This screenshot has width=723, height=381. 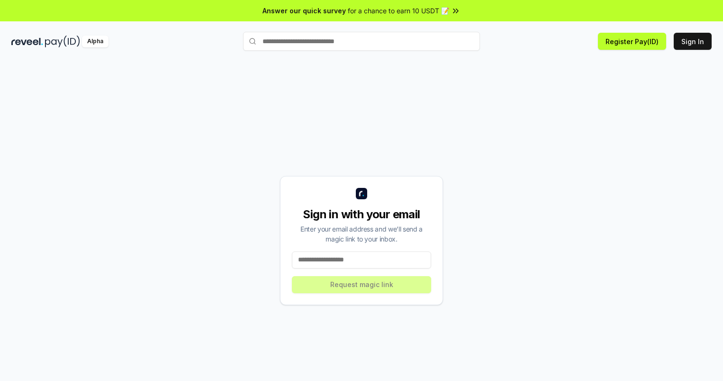 What do you see at coordinates (362, 214) in the screenshot?
I see `div: Sign in with your email` at bounding box center [362, 214].